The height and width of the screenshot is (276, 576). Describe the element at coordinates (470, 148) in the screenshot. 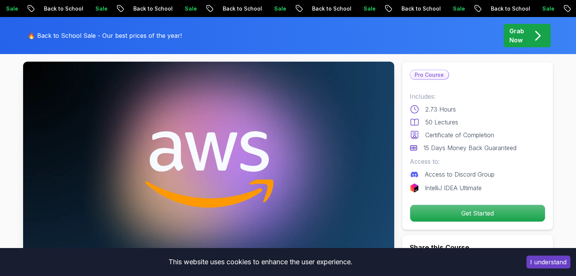

I see `p: 15 Days Money Back Guaranteed` at that location.